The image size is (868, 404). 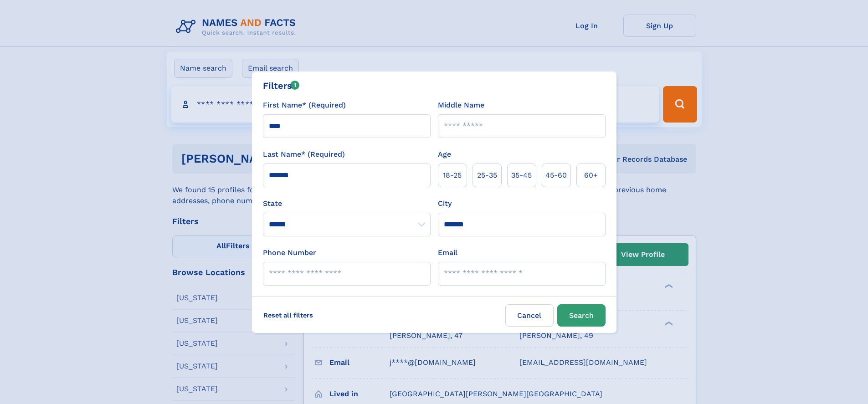 I want to click on label: State, so click(x=347, y=204).